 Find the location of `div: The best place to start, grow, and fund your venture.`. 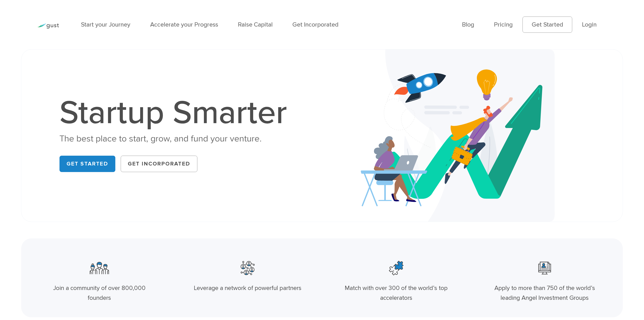

div: The best place to start, grow, and fund your venture. is located at coordinates (177, 139).